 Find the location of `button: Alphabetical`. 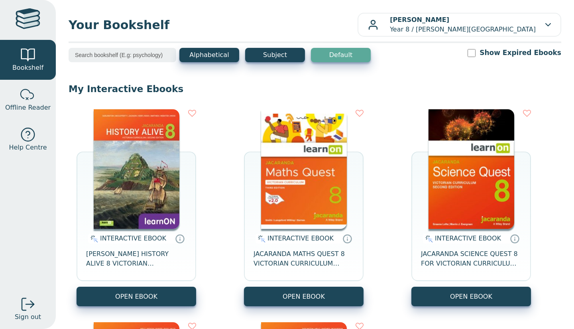

button: Alphabetical is located at coordinates (209, 55).